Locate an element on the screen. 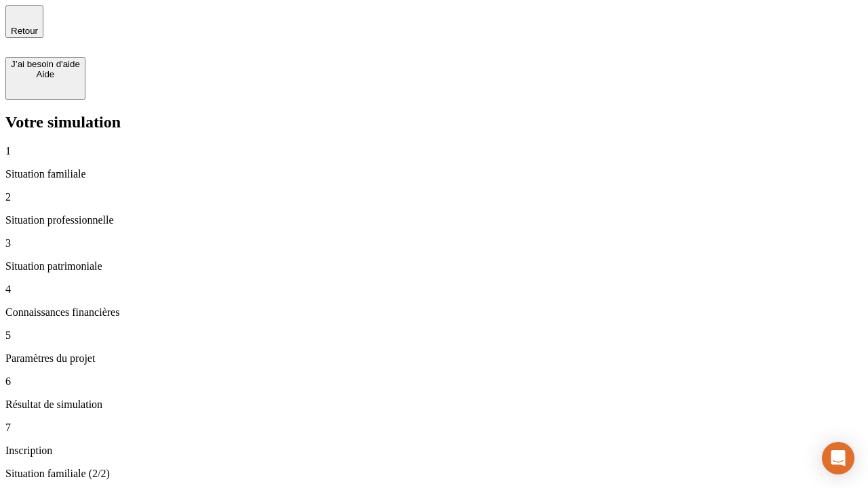  p: Situation familiale (2/2) is located at coordinates (434, 473).